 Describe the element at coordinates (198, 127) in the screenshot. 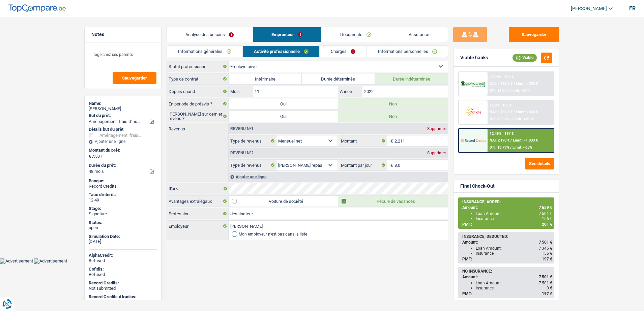

I see `label: Revenus` at that location.